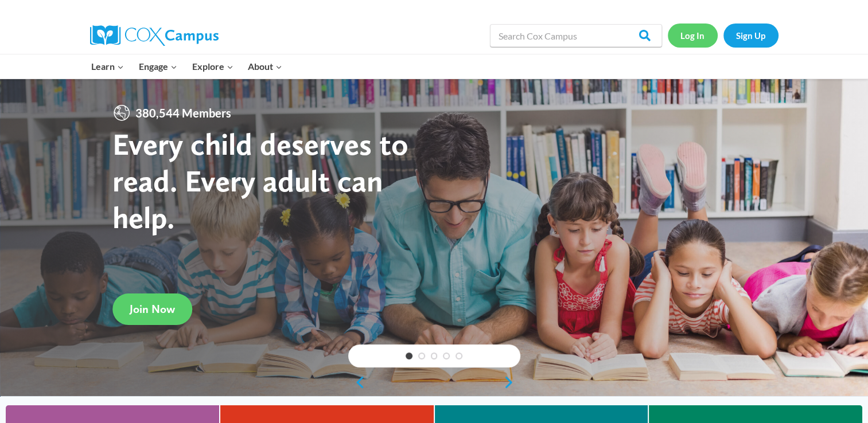 This screenshot has height=423, width=868. What do you see at coordinates (152, 308) in the screenshot?
I see `a: Join Now` at bounding box center [152, 308].